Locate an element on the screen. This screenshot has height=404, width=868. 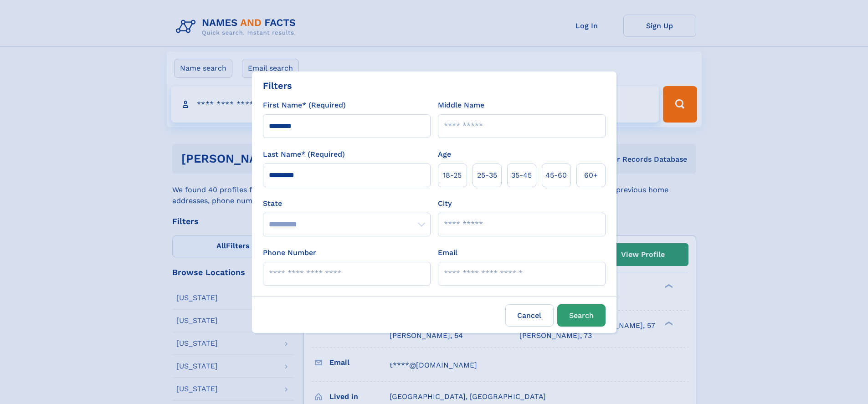
label: Email is located at coordinates (447, 253).